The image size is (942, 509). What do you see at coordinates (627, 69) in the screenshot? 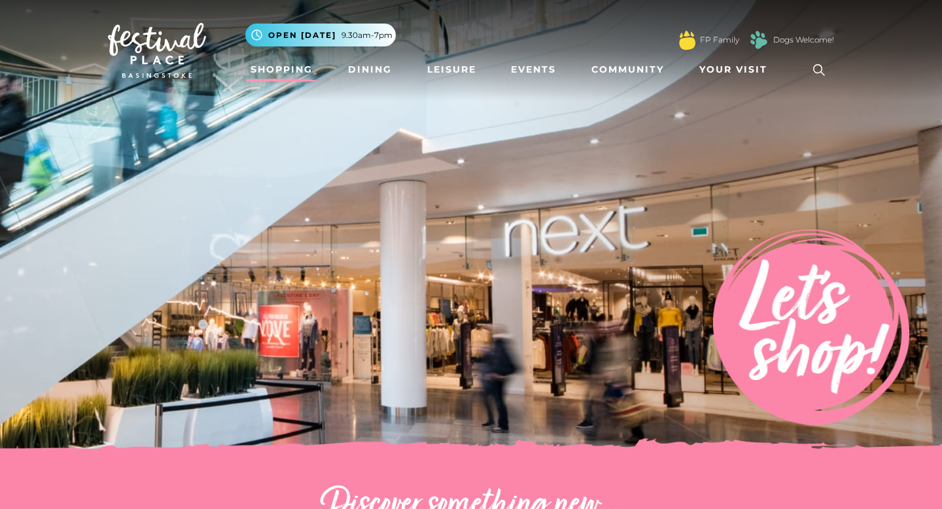
I see `a: Community` at bounding box center [627, 69].